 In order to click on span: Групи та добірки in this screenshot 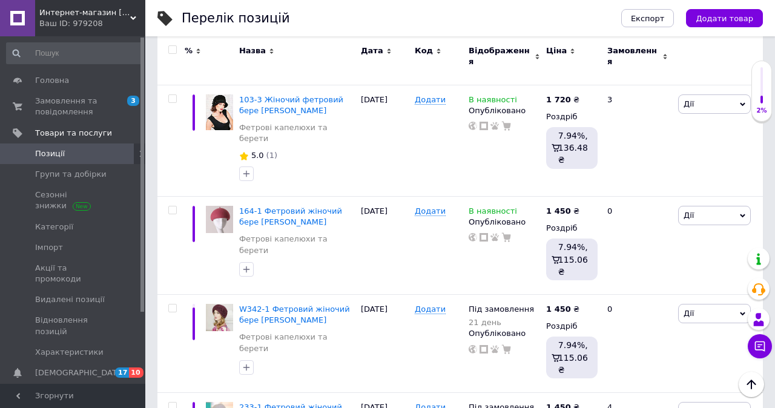, I will do `click(71, 174)`.